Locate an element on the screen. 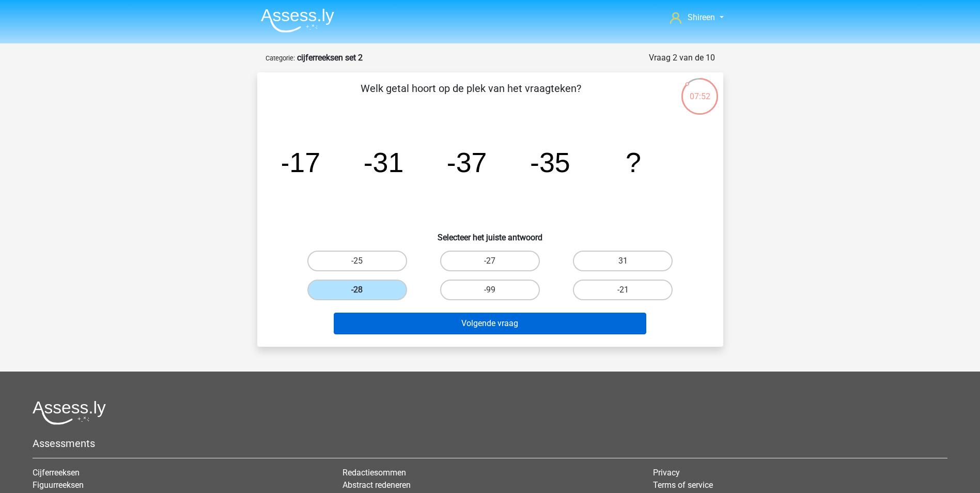 Image resolution: width=980 pixels, height=493 pixels. a: Cijferreeksen is located at coordinates (56, 473).